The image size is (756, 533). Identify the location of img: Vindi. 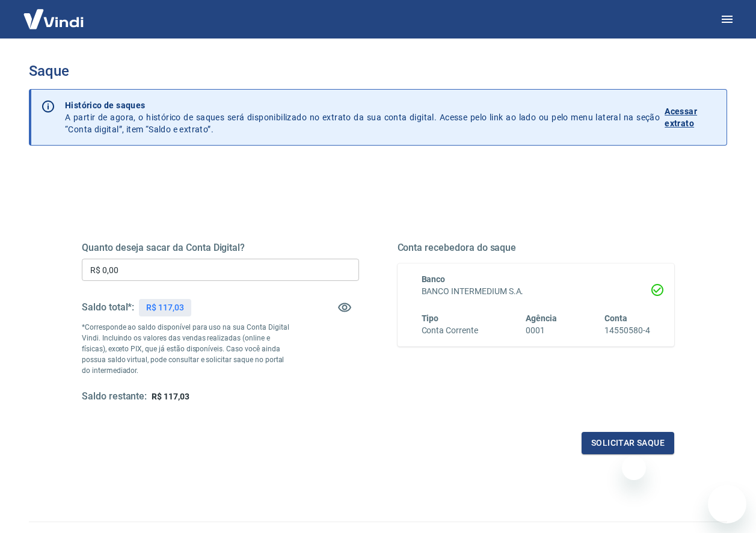
(54, 18).